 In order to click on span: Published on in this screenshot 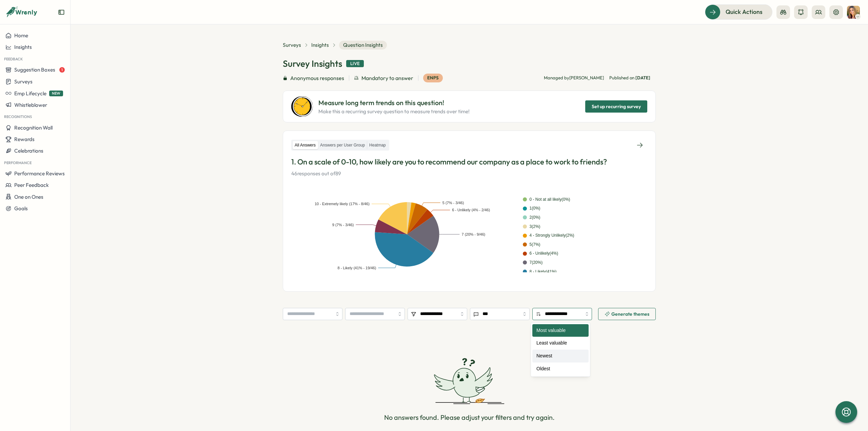, I will do `click(629, 78)`.